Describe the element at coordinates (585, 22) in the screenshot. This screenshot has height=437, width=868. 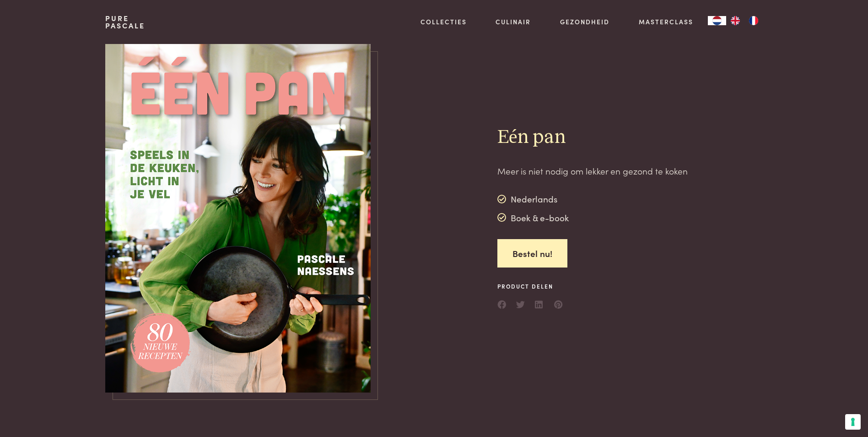
I see `a: Gezondheid` at that location.